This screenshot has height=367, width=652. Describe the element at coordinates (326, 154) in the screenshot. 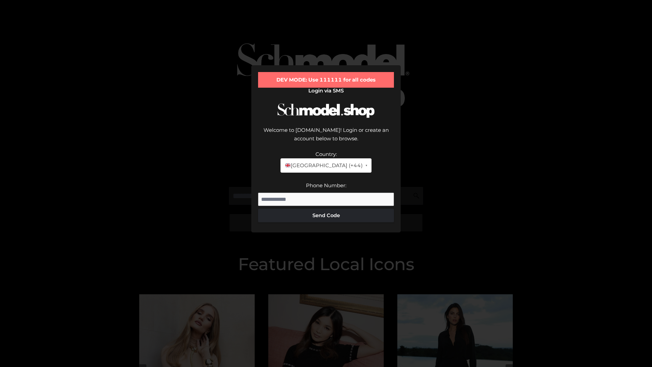

I see `label: Country:` at that location.